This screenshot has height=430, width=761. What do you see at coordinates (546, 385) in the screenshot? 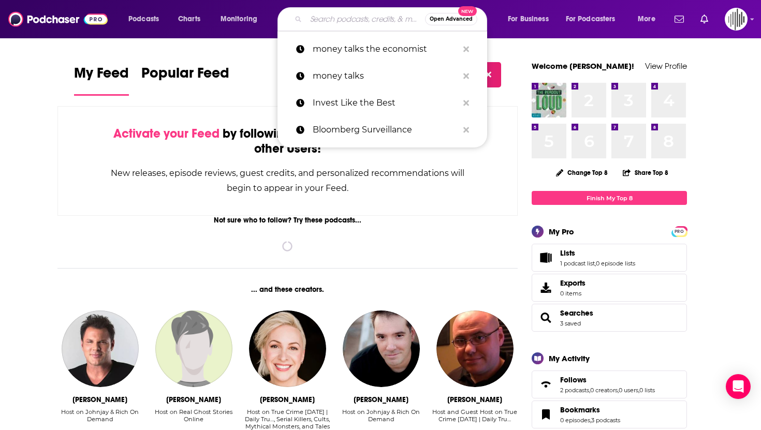
I see `a: Follows` at bounding box center [546, 385].